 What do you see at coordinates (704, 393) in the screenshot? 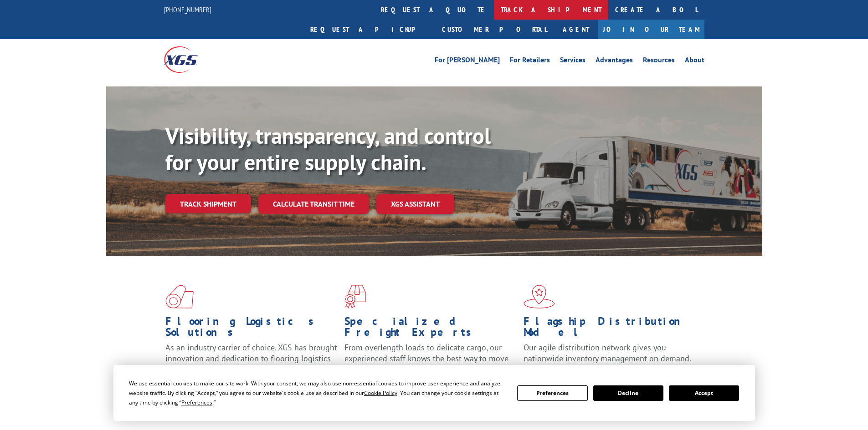
I see `button: Accept` at bounding box center [704, 393].